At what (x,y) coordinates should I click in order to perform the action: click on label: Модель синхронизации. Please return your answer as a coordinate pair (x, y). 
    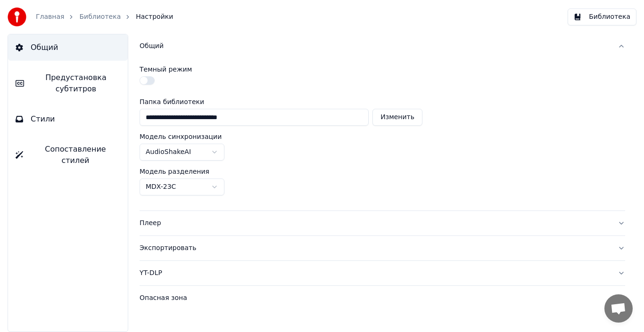
    Looking at the image, I should click on (180, 136).